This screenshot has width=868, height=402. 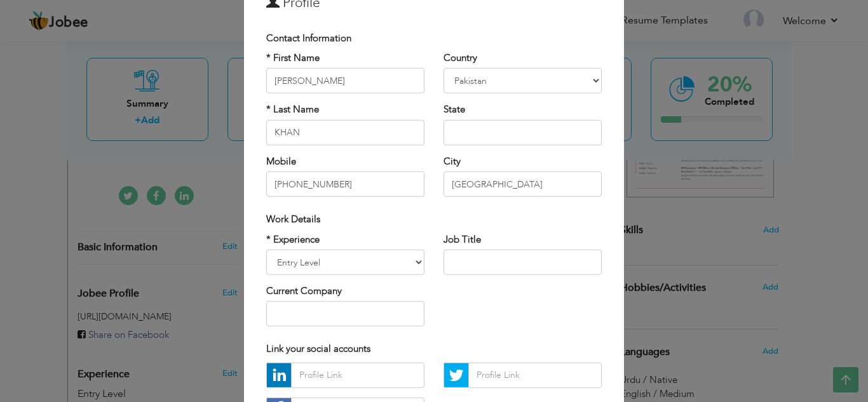 I want to click on label: State, so click(x=454, y=109).